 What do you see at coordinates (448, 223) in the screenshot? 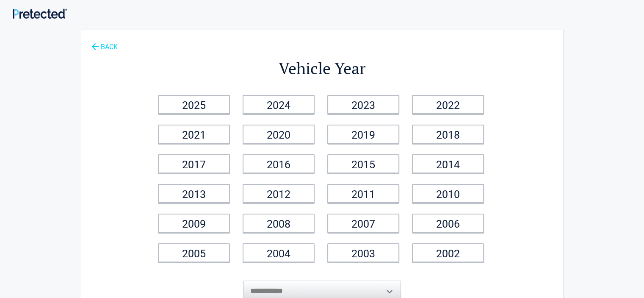
I see `a: 2006` at bounding box center [448, 223].